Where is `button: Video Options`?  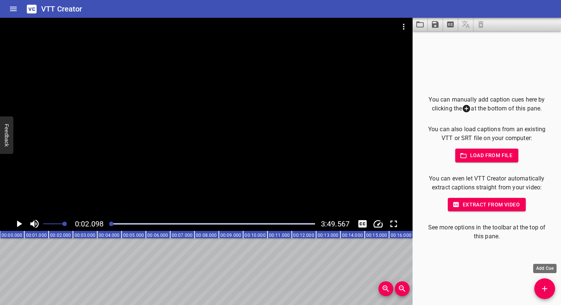 button: Video Options is located at coordinates (404, 27).